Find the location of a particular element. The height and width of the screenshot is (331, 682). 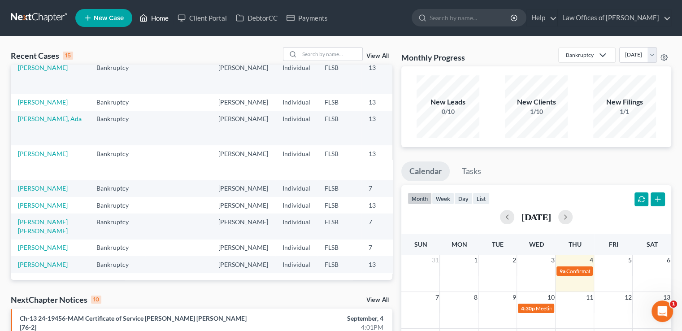

span: Sun is located at coordinates (420, 244).